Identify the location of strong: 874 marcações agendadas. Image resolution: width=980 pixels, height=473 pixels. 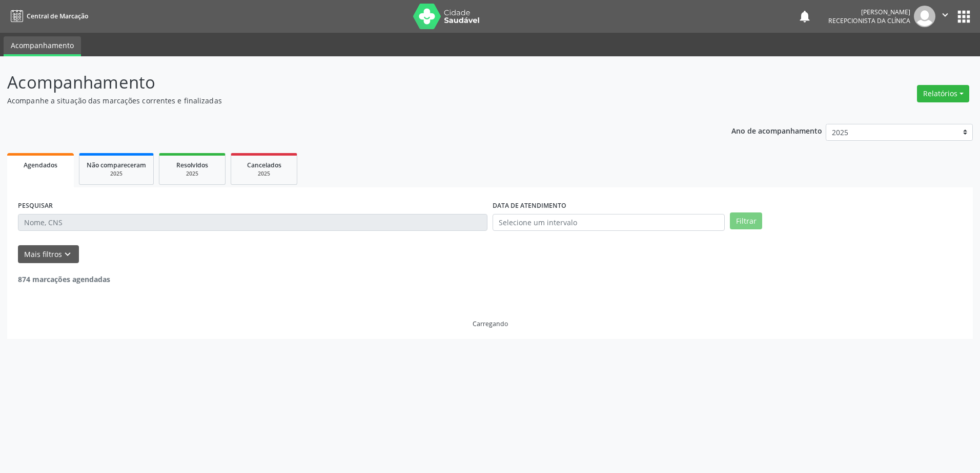
(64, 279).